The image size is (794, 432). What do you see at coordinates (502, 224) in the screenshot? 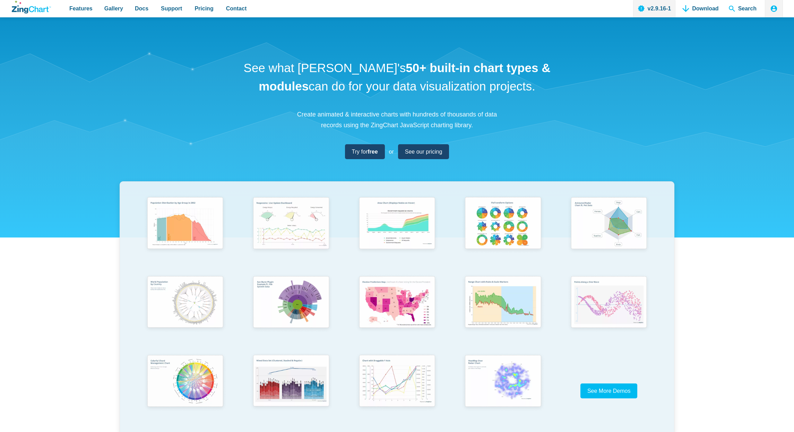
I see `img: Pie Transform Options` at bounding box center [502, 224].